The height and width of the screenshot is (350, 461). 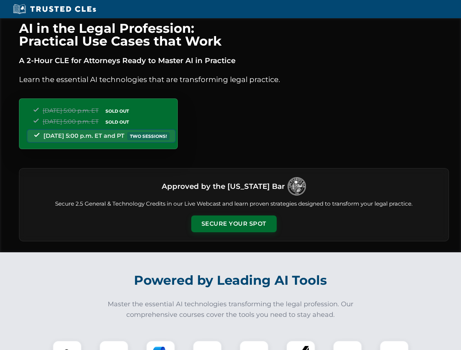 What do you see at coordinates (234, 35) in the screenshot?
I see `h1: AI in the Legal Profession: Practical Use Cases that Work` at bounding box center [234, 35].